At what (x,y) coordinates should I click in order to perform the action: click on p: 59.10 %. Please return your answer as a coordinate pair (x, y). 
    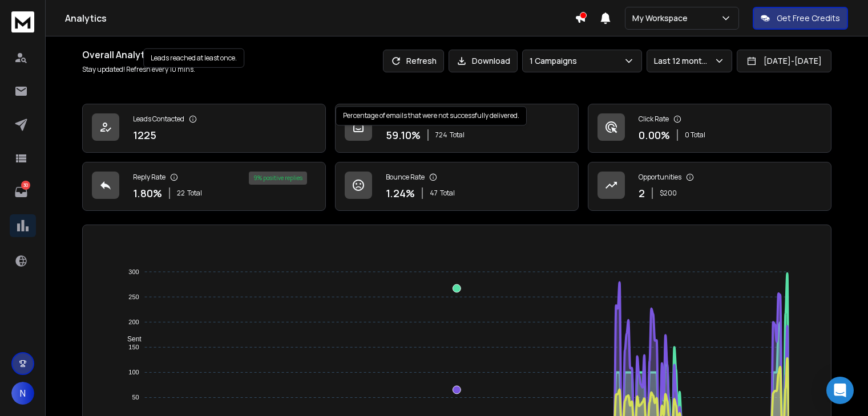
    Looking at the image, I should click on (402, 136).